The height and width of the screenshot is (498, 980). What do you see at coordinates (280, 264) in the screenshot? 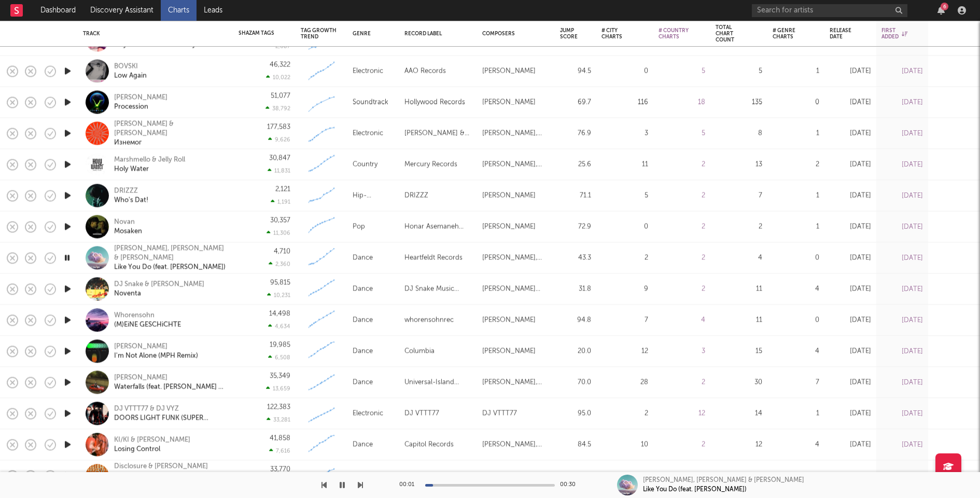
I see `div: 2,360` at bounding box center [280, 264].